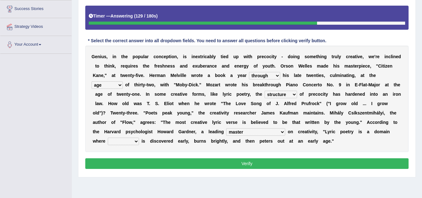 The image size is (422, 198). What do you see at coordinates (123, 16) in the screenshot?
I see `h5: Timer —` at bounding box center [123, 16].